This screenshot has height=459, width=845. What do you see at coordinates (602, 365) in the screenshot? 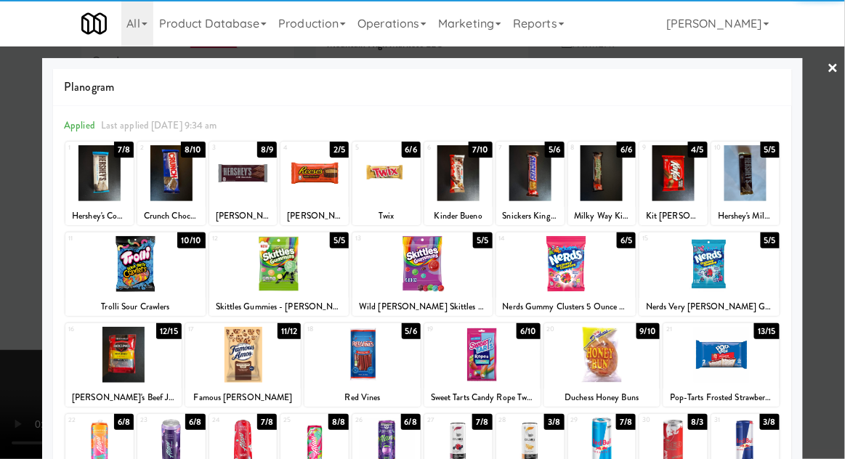
I see `div: 209/10Duchess Honey Buns` at bounding box center [602, 365].